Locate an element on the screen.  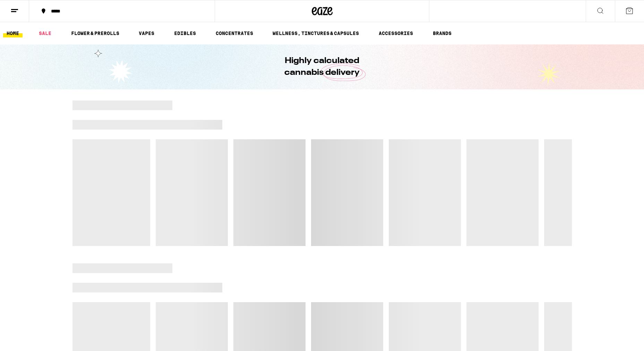
h1: Highly calculated cannabis delivery is located at coordinates (322, 67).